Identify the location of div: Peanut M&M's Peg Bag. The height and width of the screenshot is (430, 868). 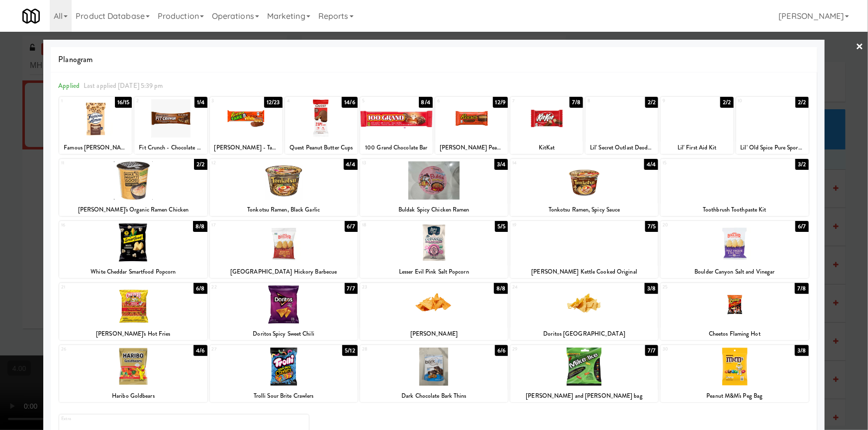
(734, 396).